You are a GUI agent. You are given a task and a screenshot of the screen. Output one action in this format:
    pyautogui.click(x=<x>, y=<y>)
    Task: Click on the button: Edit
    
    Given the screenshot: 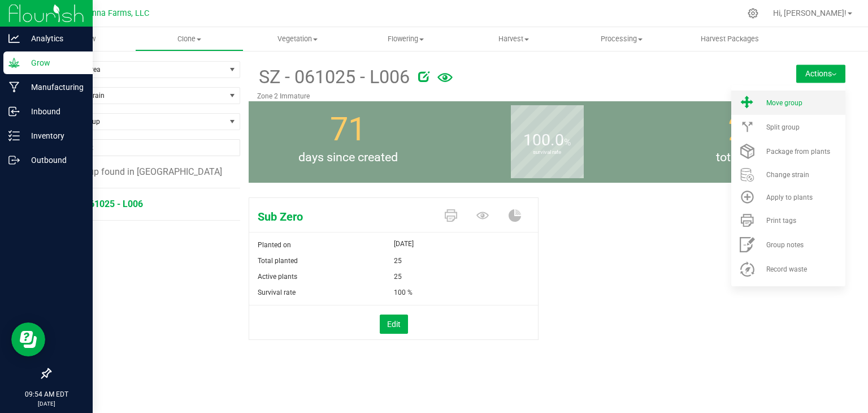 What is the action you would take?
    pyautogui.click(x=394, y=324)
    